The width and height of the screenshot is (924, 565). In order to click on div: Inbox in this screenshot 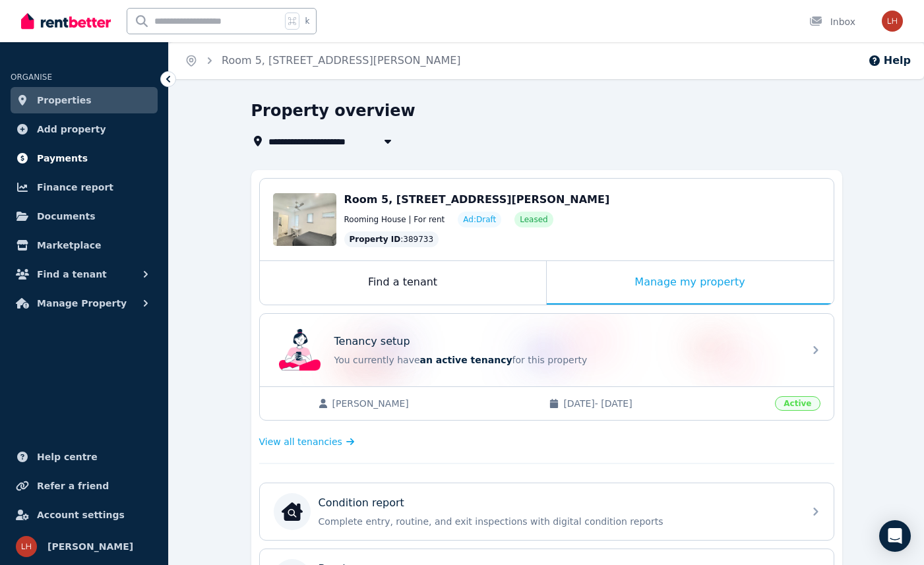, I will do `click(833, 22)`.